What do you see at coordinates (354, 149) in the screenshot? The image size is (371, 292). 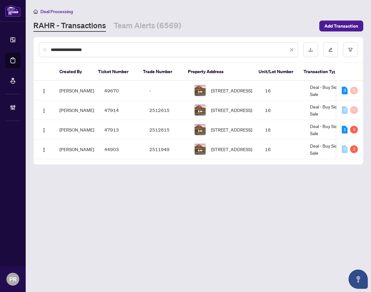 I see `div: 2` at bounding box center [354, 149].